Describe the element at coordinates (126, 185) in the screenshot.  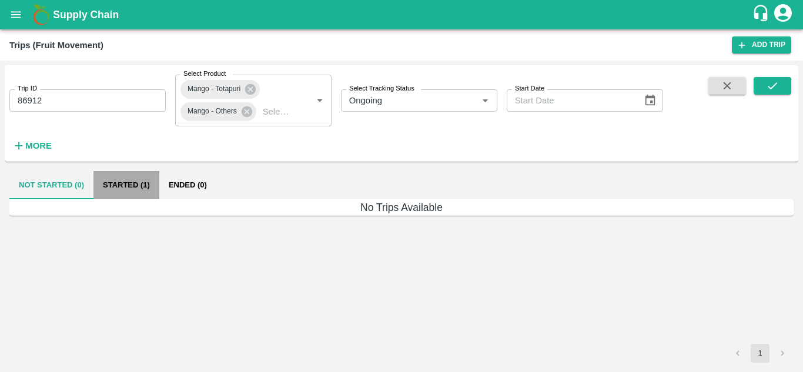
I see `button: Started (1)` at that location.